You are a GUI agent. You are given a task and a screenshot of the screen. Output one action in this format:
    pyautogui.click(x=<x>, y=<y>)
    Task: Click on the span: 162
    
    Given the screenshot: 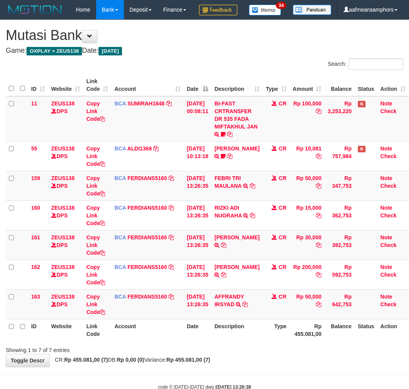 What is the action you would take?
    pyautogui.click(x=35, y=267)
    